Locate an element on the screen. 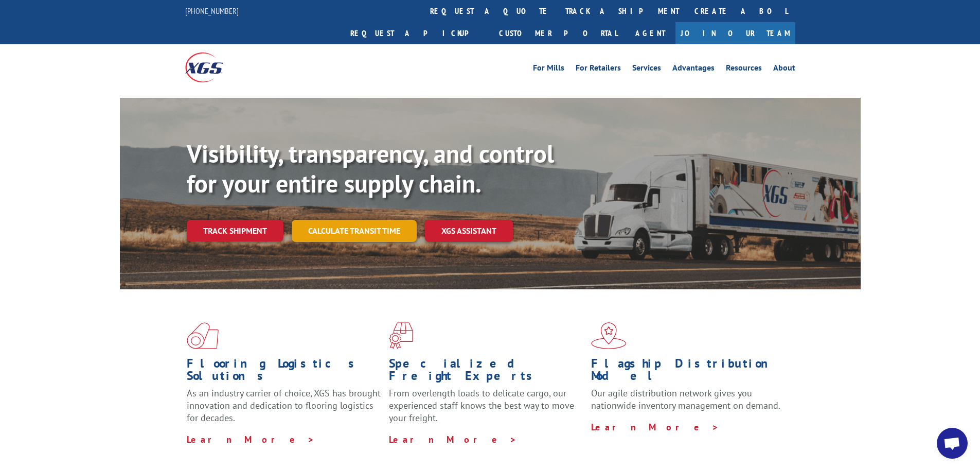  img: xgs-icon-focused-on-flooring-red is located at coordinates (401, 335).